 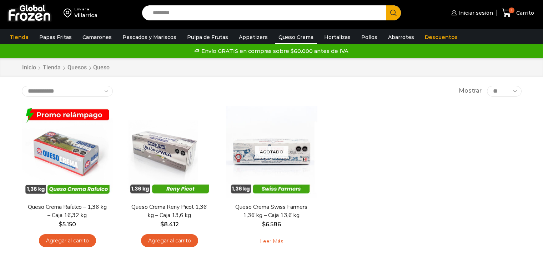 What do you see at coordinates (369, 37) in the screenshot?
I see `a: Pollos` at bounding box center [369, 37].